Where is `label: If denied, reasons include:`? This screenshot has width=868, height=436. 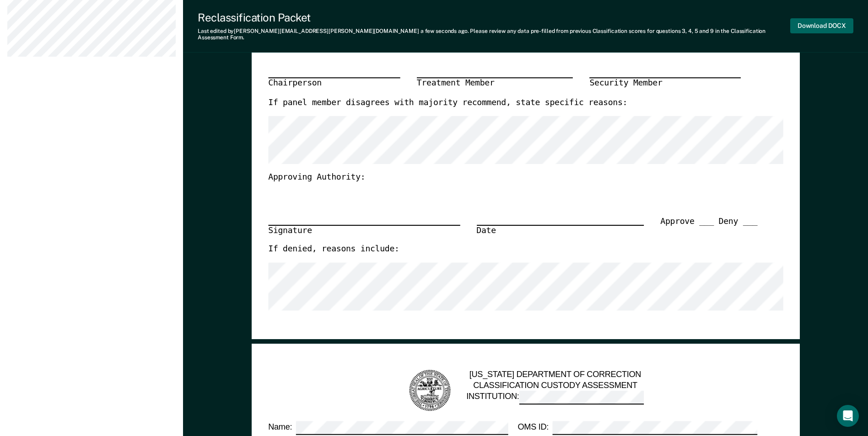
label: If denied, reasons include: is located at coordinates (334, 249).